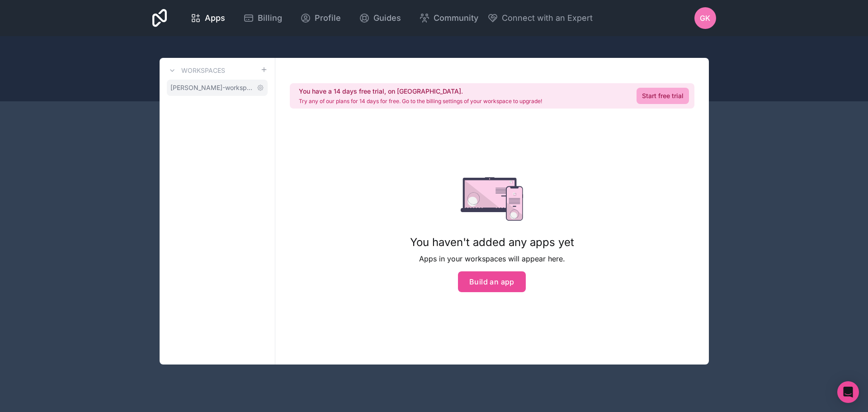  What do you see at coordinates (492, 242) in the screenshot?
I see `h1: You haven't added any apps yet` at bounding box center [492, 242].